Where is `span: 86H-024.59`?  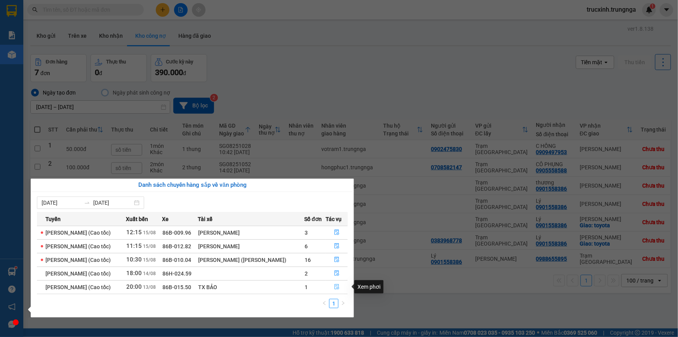 span: 86H-024.59 is located at coordinates (177, 273).